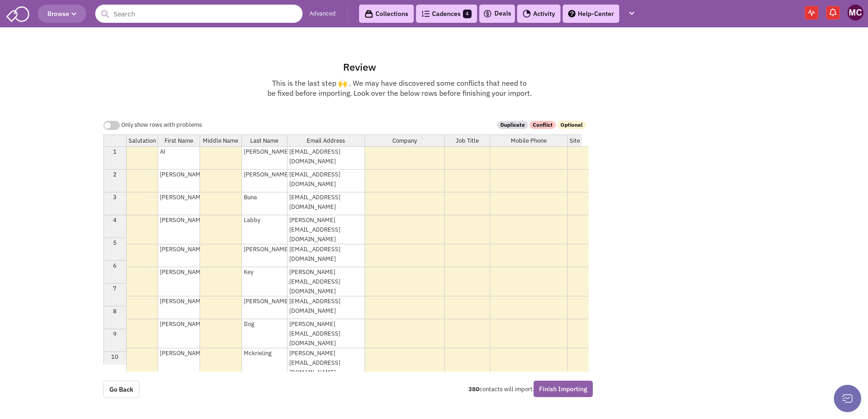  I want to click on button: Go Back, so click(121, 389).